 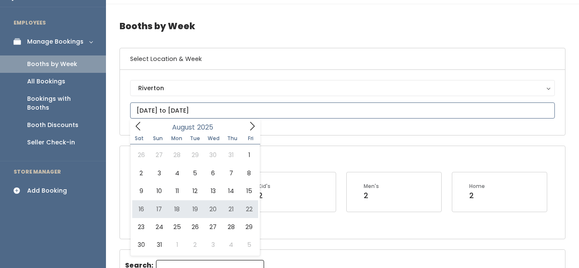 I want to click on span: July 28, 2025, so click(x=177, y=155).